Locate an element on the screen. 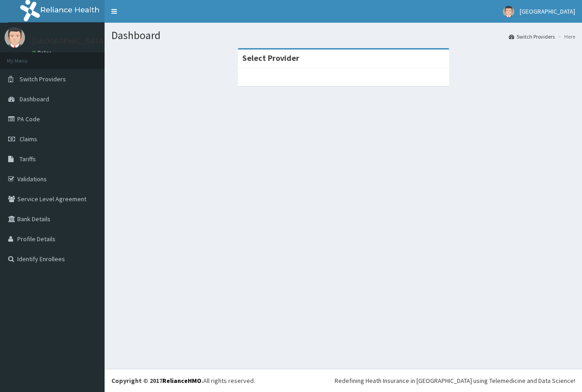  li: Here is located at coordinates (565, 36).